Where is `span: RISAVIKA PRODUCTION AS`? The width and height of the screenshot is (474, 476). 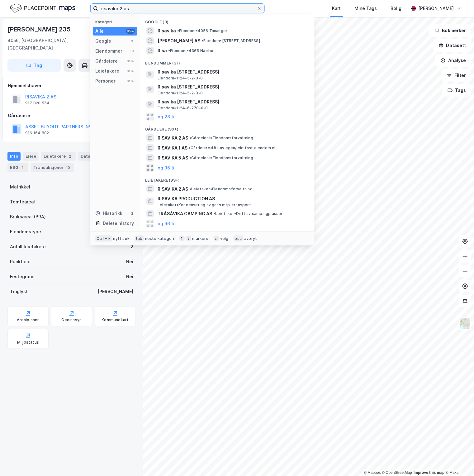
span: RISAVIKA PRODUCTION AS is located at coordinates (232, 199).